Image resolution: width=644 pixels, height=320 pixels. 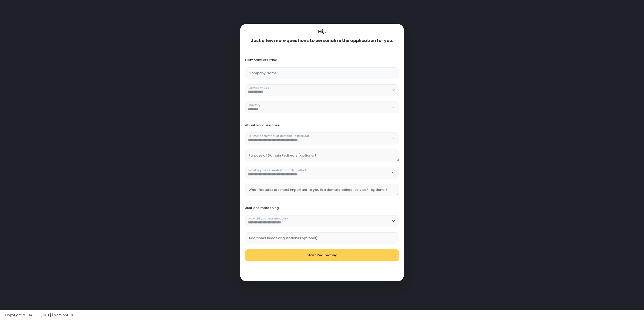 What do you see at coordinates (322, 208) in the screenshot?
I see `div: Just one more thing` at bounding box center [322, 208].